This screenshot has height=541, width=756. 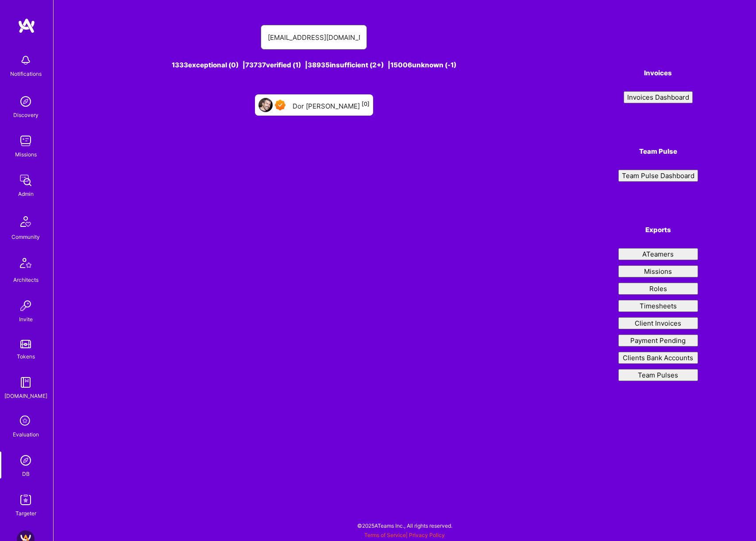 I want to click on i: icon SelectionTeam, so click(x=26, y=421).